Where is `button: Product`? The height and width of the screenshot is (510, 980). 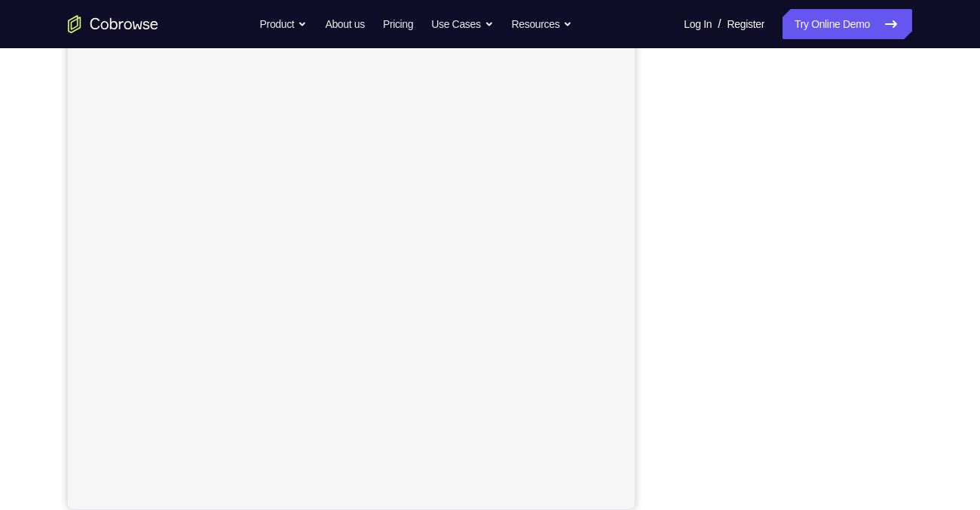
button: Product is located at coordinates (284, 24).